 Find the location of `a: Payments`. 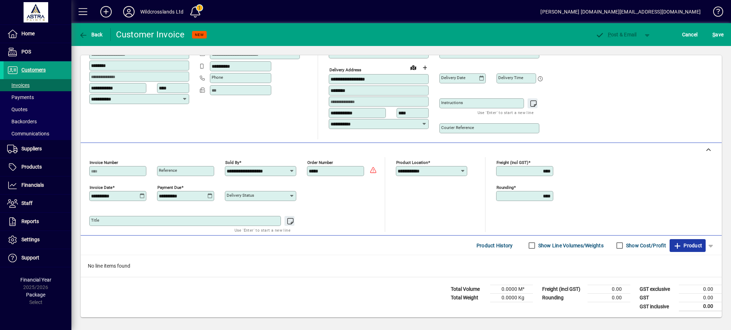

a: Payments is located at coordinates (37, 97).